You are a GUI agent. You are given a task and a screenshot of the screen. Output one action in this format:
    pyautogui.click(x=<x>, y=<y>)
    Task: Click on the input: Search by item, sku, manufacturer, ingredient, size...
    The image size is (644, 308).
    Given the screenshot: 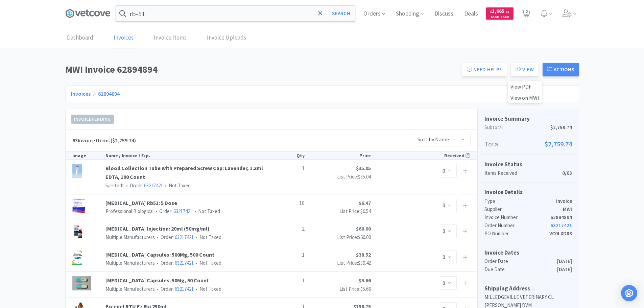 What is the action you would take?
    pyautogui.click(x=235, y=14)
    